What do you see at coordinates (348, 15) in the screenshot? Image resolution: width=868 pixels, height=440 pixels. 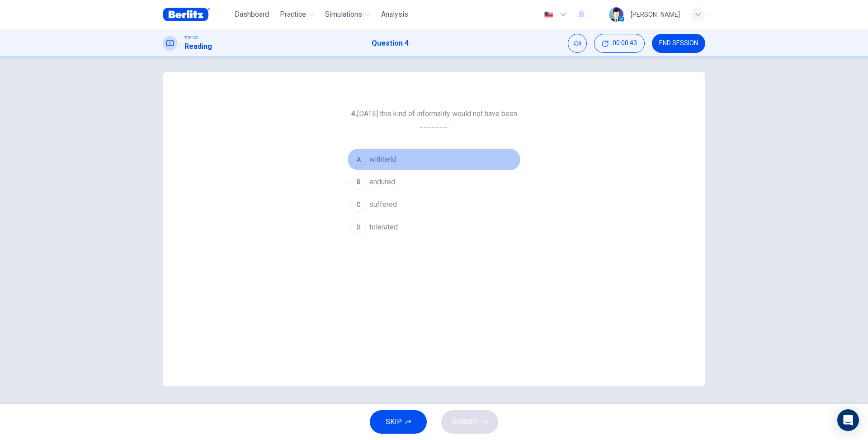 I see `button: Simulations` at bounding box center [348, 15].